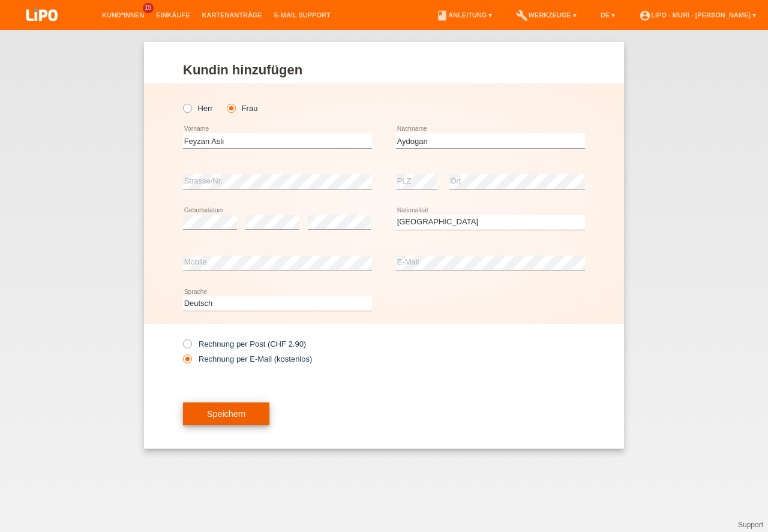 Image resolution: width=768 pixels, height=532 pixels. Describe the element at coordinates (230, 107) in the screenshot. I see `input: Frau` at that location.